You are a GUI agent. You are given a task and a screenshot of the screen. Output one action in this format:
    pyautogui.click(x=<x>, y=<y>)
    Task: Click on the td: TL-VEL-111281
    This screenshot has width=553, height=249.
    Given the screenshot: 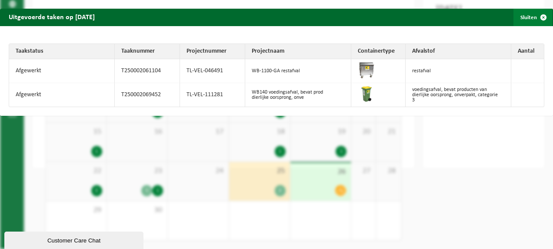 What is the action you would take?
    pyautogui.click(x=212, y=95)
    